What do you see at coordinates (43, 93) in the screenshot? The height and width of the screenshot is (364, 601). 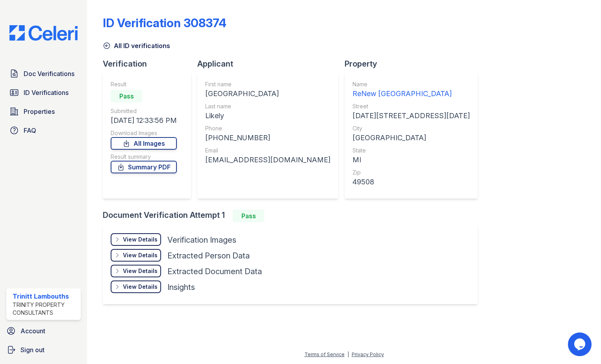 I see `a: ID Verifications` at bounding box center [43, 93].